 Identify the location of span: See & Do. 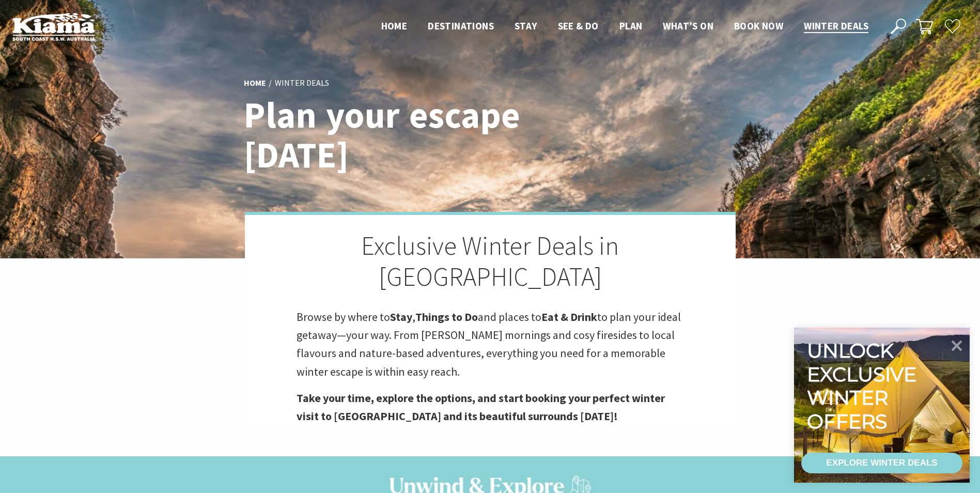
(578, 26).